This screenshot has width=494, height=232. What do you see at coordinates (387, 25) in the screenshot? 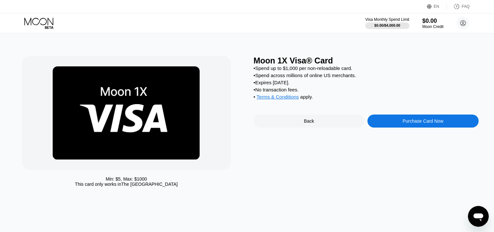
I see `div: $0.00 / $4,000.00` at bounding box center [387, 25].